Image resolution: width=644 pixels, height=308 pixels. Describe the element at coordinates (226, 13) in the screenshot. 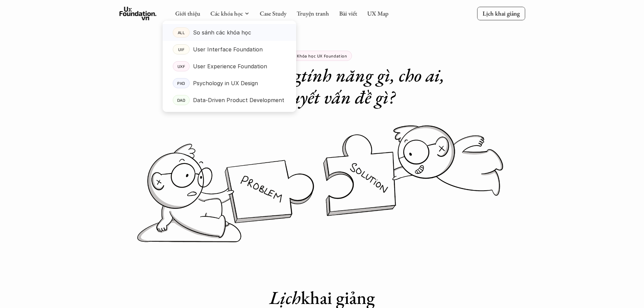

I see `a: Các khóa học` at that location.